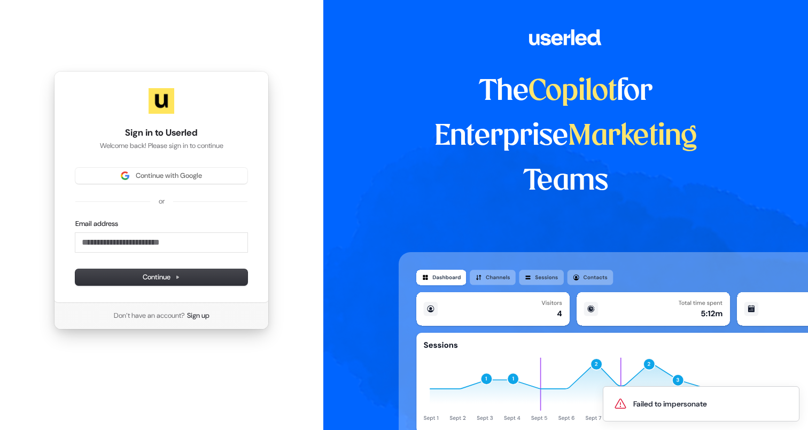 This screenshot has height=430, width=808. What do you see at coordinates (161, 201) in the screenshot?
I see `p: or` at bounding box center [161, 201].